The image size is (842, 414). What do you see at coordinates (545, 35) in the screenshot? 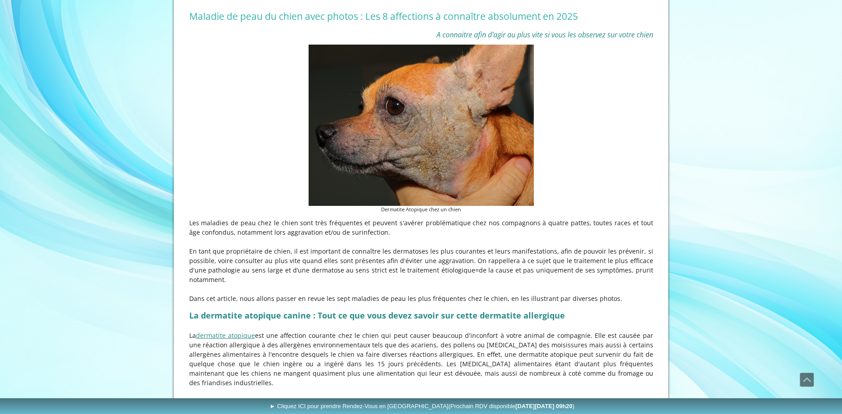
I see `span: A connaitre afin d'agir au plus vite si vous les observez sur votre chien` at bounding box center [545, 35].